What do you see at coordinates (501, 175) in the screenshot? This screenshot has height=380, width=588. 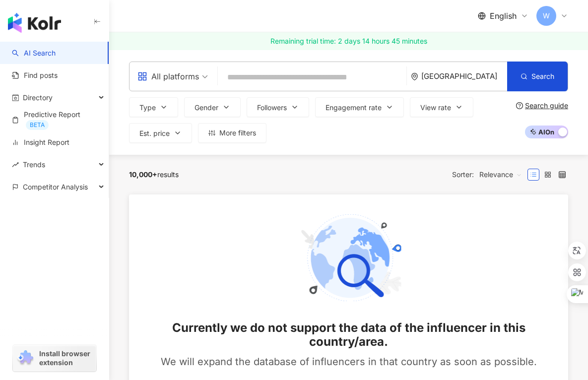 I see `span: Relevance` at bounding box center [501, 175].